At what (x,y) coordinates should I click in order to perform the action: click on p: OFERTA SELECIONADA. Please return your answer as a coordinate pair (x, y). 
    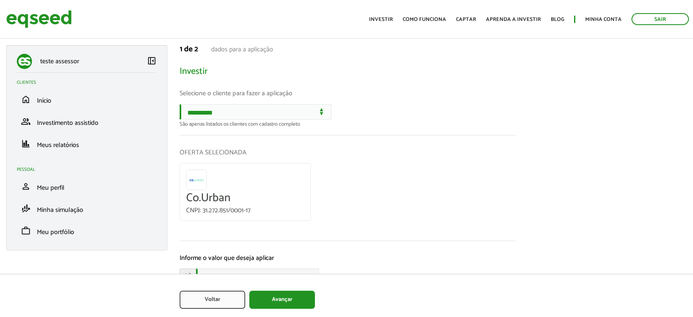
    Looking at the image, I should click on (348, 152).